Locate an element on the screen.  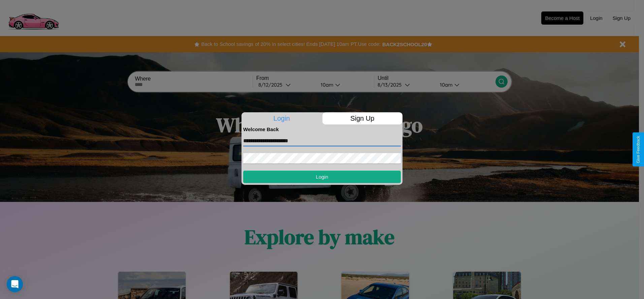
p: Sign Up is located at coordinates (363, 118).